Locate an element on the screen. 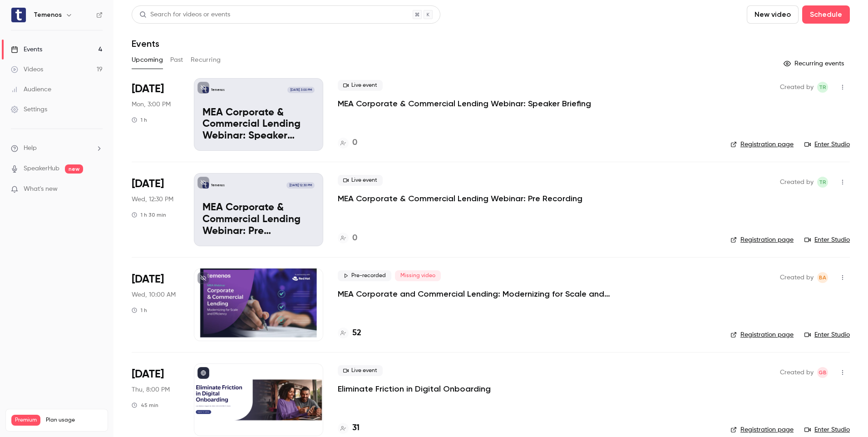  span: Premium is located at coordinates (26, 420).